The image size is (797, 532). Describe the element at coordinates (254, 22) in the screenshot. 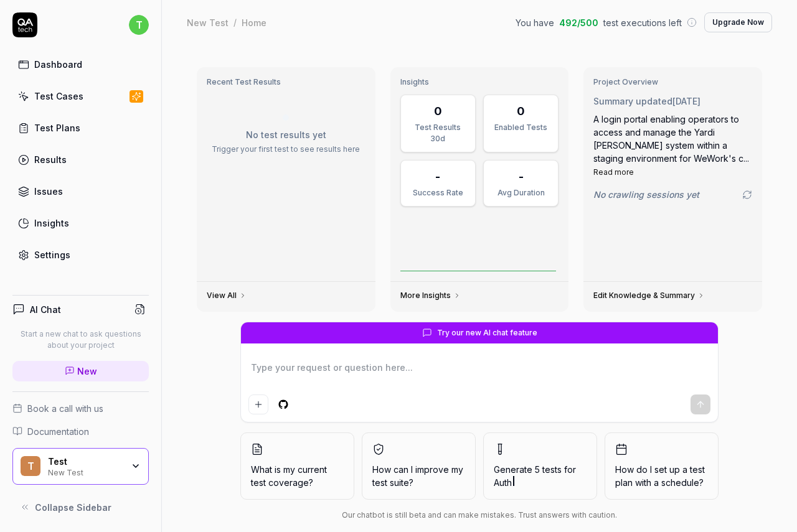

I see `div: Home` at that location.